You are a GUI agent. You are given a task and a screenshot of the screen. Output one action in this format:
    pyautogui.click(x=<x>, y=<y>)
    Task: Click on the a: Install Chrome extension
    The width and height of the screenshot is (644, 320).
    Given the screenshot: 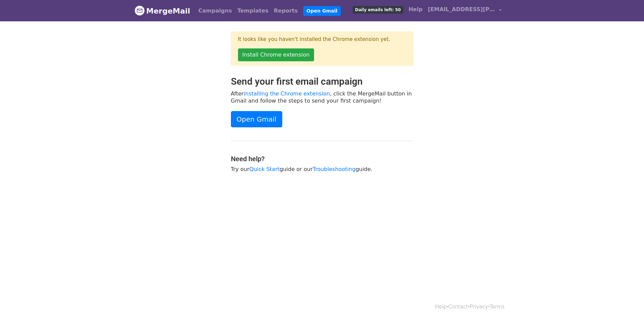 What is the action you would take?
    pyautogui.click(x=276, y=55)
    